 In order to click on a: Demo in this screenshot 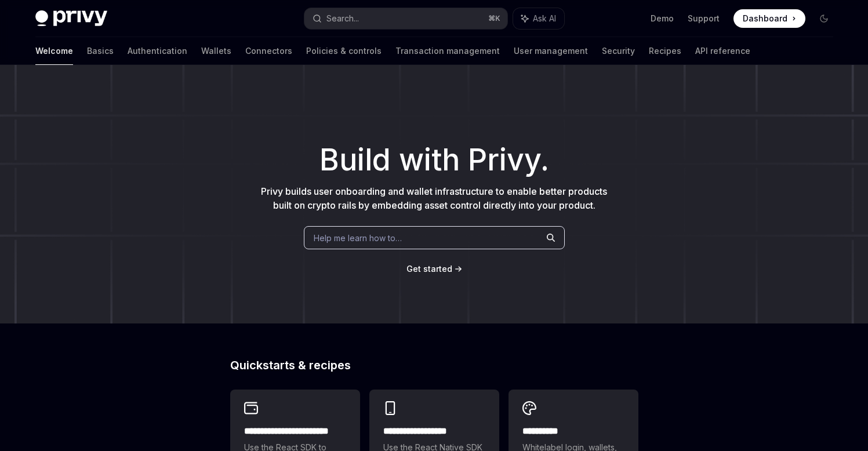, I will do `click(662, 19)`.